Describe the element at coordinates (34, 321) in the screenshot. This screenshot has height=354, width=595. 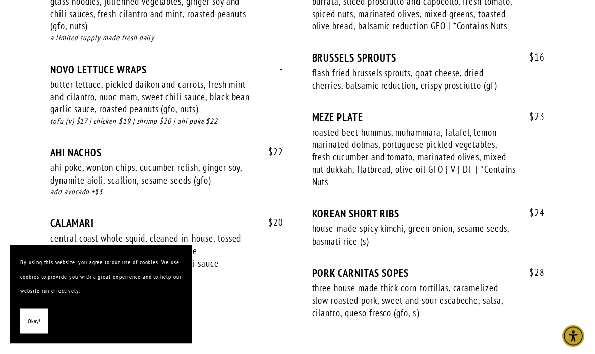
I see `button: Okay!` at that location.